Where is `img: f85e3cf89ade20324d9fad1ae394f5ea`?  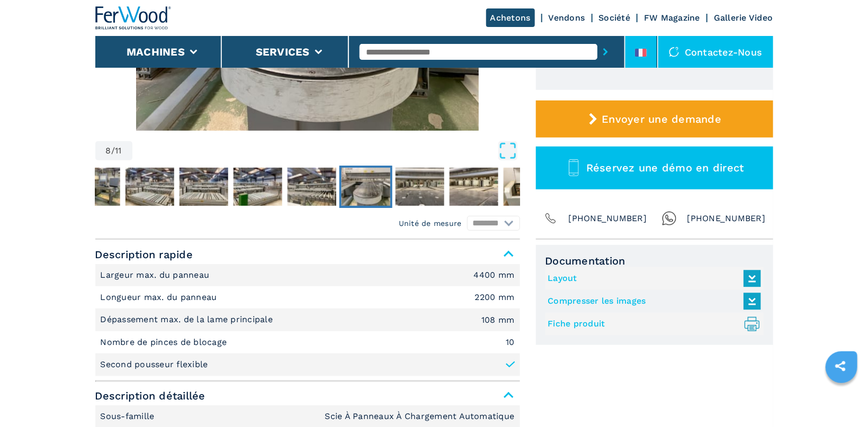
img: f85e3cf89ade20324d9fad1ae394f5ea is located at coordinates (527, 187).